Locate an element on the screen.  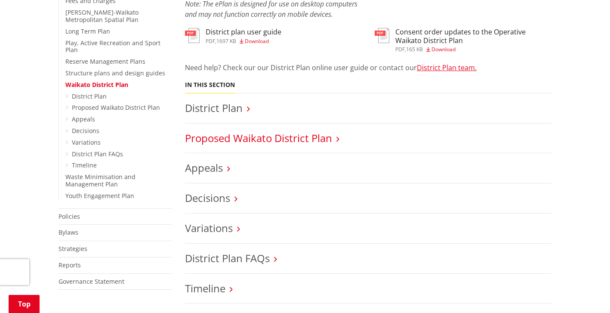
a: Youth Engagement Plan is located at coordinates (100, 195).